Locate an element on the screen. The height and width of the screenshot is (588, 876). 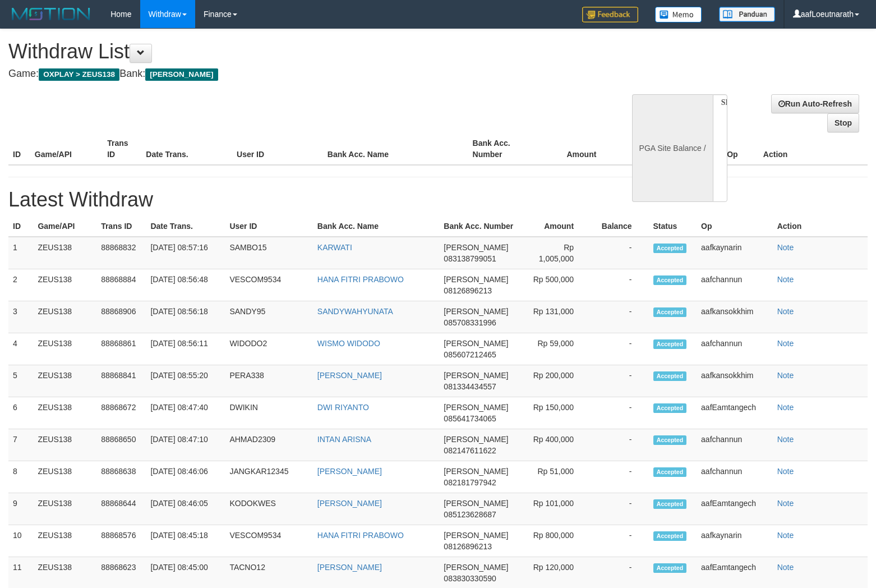
td: Rp 59,000 is located at coordinates (556, 348).